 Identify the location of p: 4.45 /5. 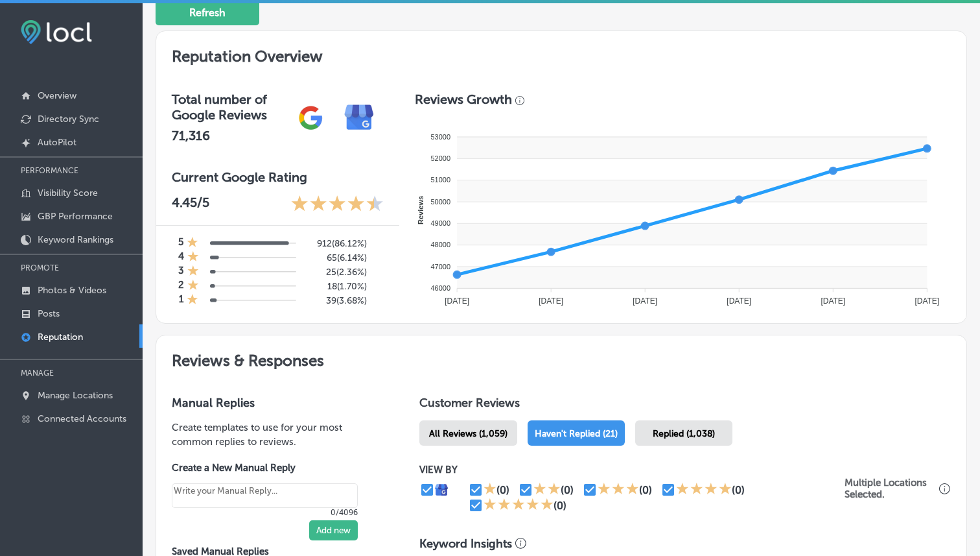
(190, 204).